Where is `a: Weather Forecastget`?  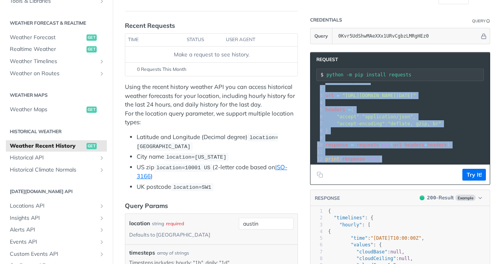 a: Weather Forecastget is located at coordinates (56, 38).